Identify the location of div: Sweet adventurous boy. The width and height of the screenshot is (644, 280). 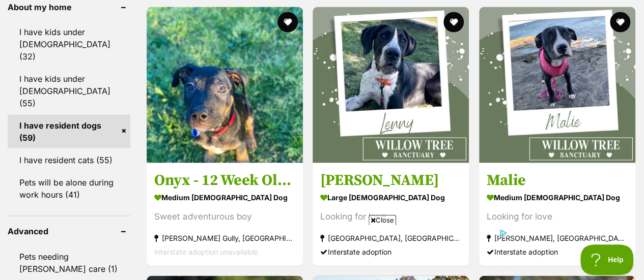
(225, 217).